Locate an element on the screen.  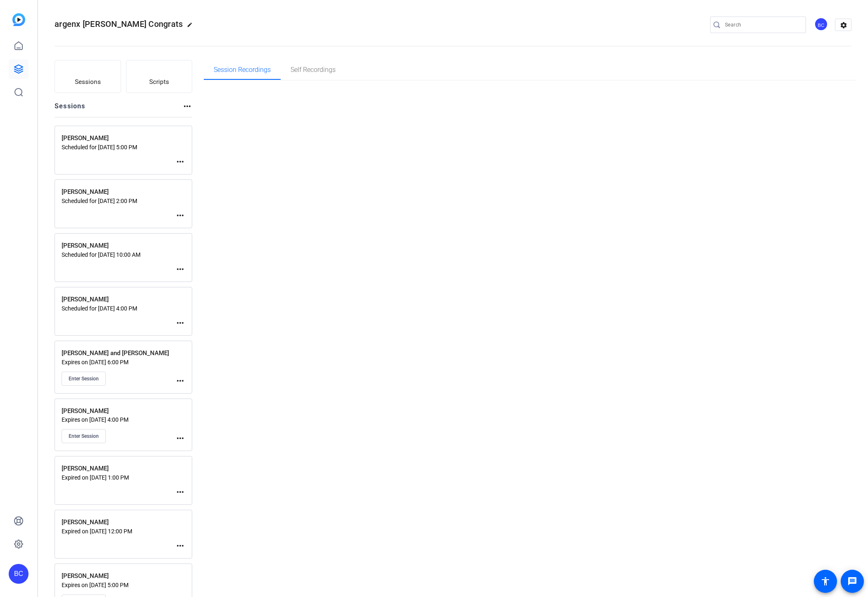
input: Search is located at coordinates (761, 25).